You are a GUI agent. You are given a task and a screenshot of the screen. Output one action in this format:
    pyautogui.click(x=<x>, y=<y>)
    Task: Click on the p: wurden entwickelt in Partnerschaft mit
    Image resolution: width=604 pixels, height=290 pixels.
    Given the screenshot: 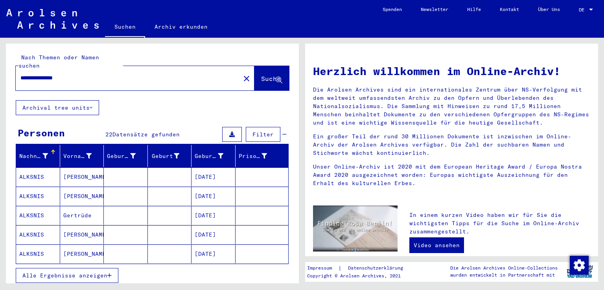 What is the action you would take?
    pyautogui.click(x=504, y=275)
    